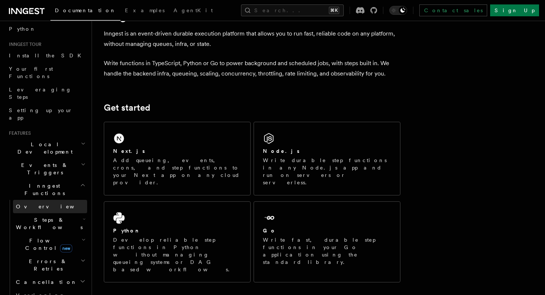 Image resolution: width=545 pixels, height=295 pixels. I want to click on h2: Python, so click(127, 231).